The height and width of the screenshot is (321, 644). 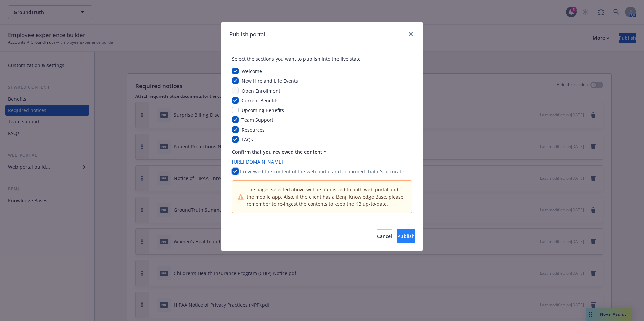 I want to click on span: Resources, so click(x=253, y=129).